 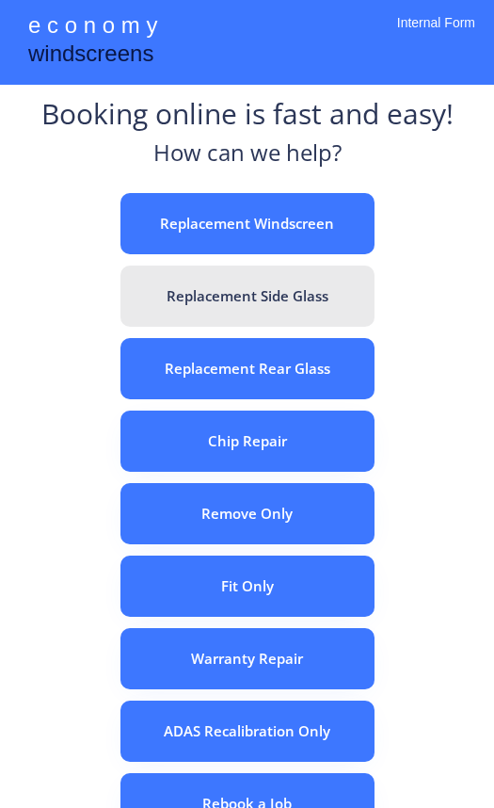 I want to click on div: e c o n o m y, so click(x=92, y=27).